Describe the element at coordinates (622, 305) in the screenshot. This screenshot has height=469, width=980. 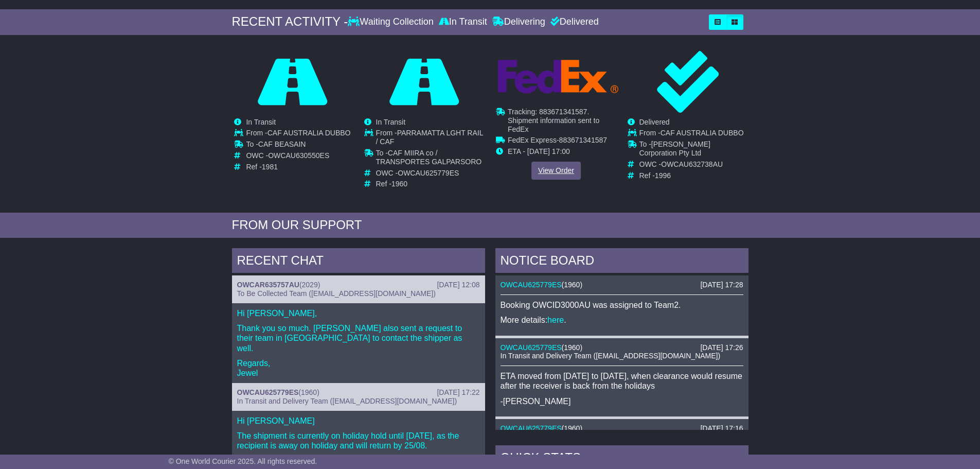
I see `p: Booking OWCID3000AU was assigned to Team2.` at that location.